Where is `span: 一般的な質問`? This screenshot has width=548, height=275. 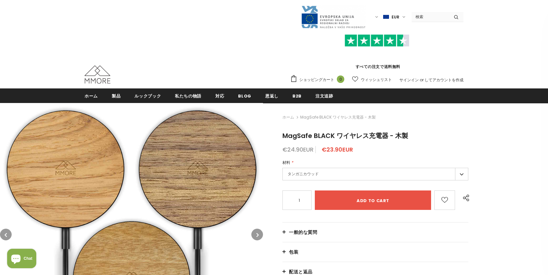
span: 一般的な質問 is located at coordinates (303, 232).